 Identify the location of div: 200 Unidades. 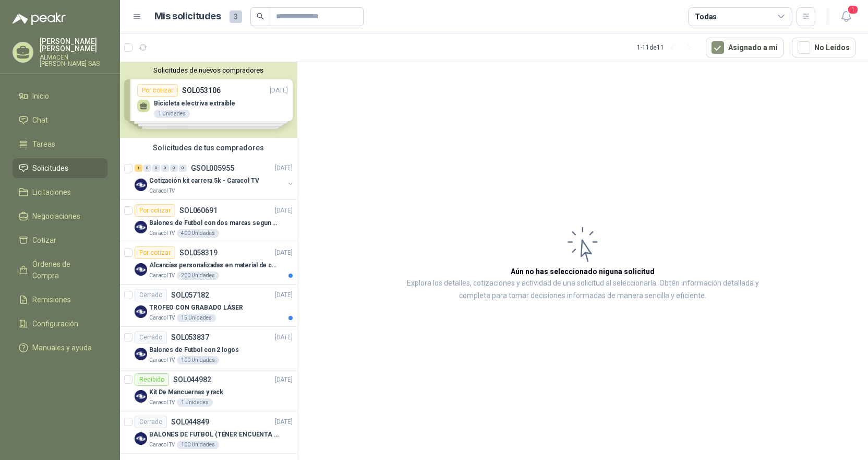
(198, 276).